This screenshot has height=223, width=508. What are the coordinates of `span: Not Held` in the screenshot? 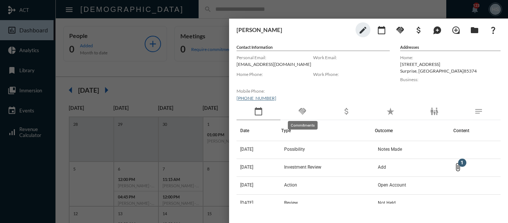 It's located at (387, 203).